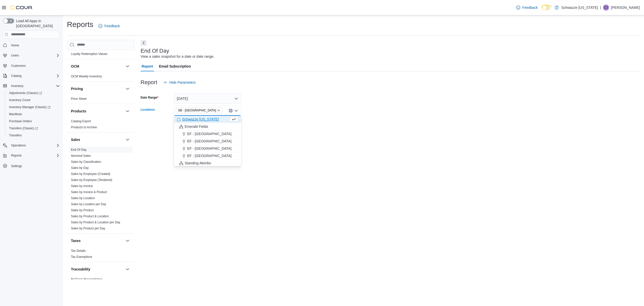 This screenshot has height=306, width=644. I want to click on a: Manifests, so click(16, 114).